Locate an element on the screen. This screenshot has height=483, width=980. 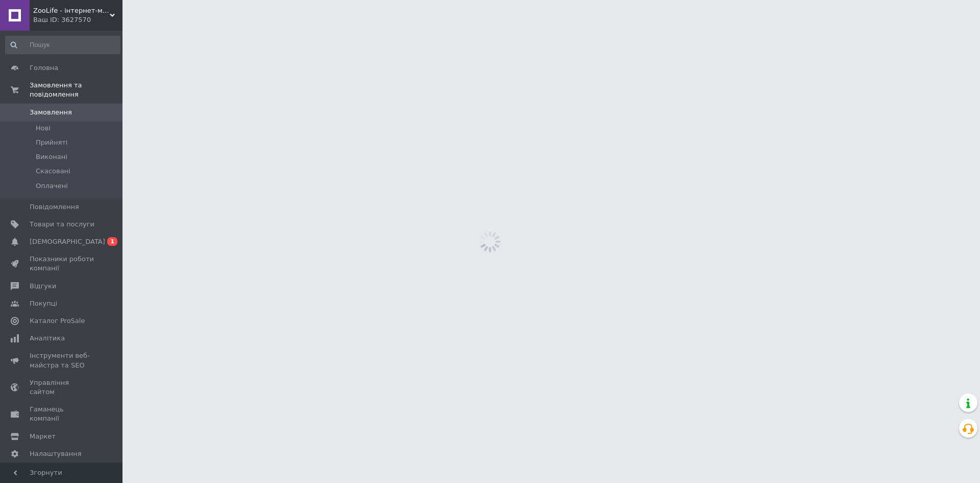
span: Прийняті is located at coordinates (51, 143).